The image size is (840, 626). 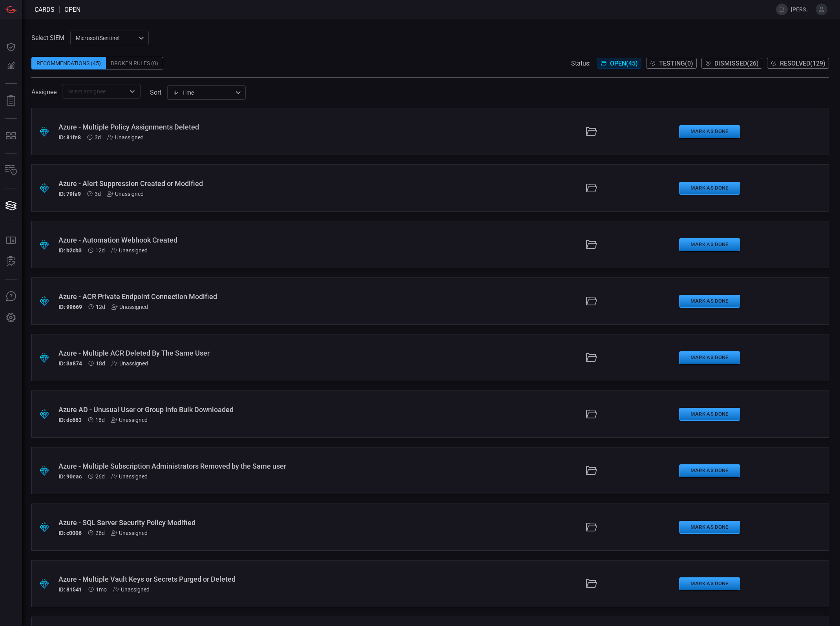 What do you see at coordinates (70, 250) in the screenshot?
I see `h5: ID: b2cb3` at bounding box center [70, 250].